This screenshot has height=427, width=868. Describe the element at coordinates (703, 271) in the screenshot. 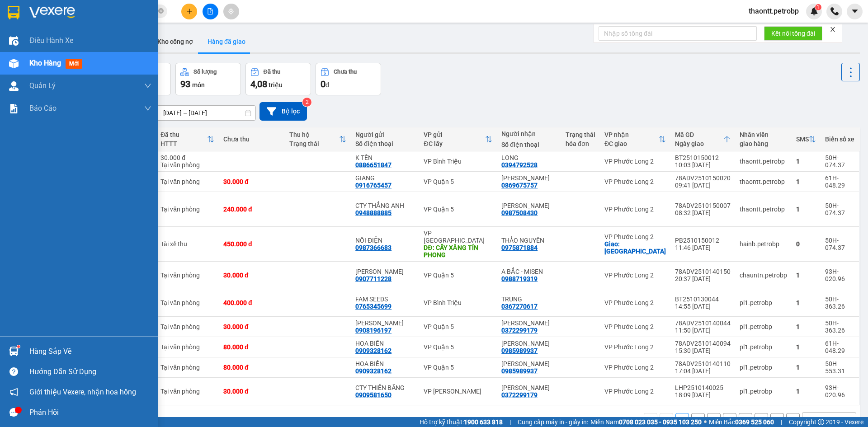

I see `div: 78ADV2510140150` at that location.